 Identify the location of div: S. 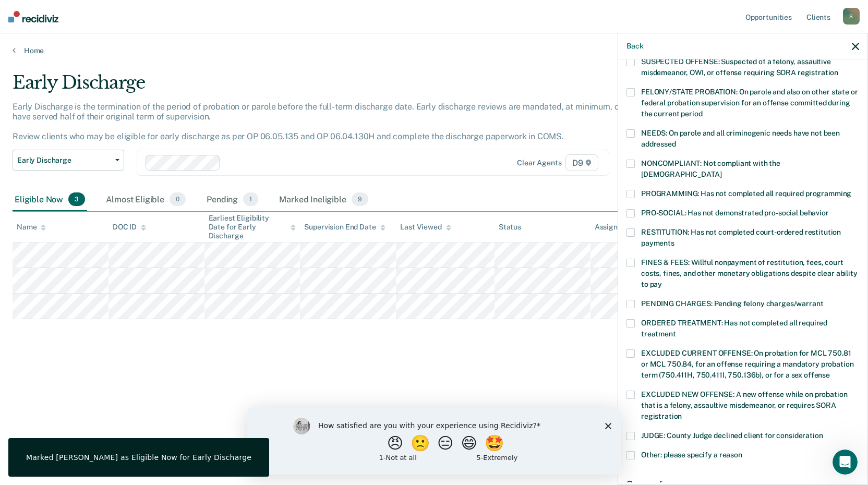
(851, 16).